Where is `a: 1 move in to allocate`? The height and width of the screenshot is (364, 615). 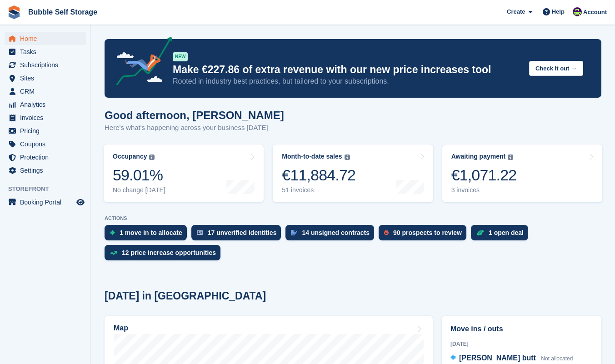
a: 1 move in to allocate is located at coordinates (148, 235).